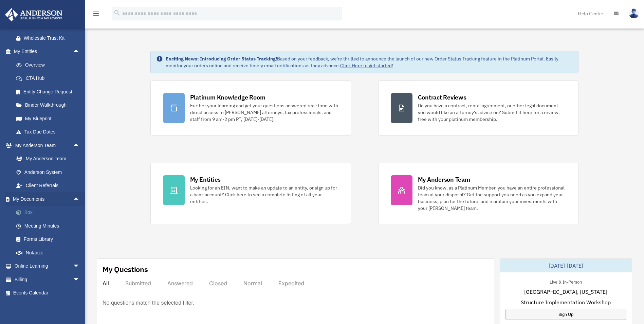 This screenshot has height=324, width=644. I want to click on i: menu, so click(96, 14).